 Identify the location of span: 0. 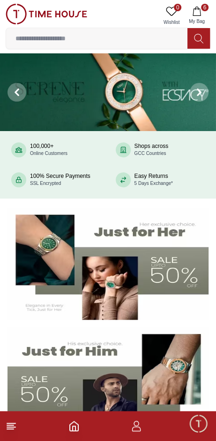
(177, 7).